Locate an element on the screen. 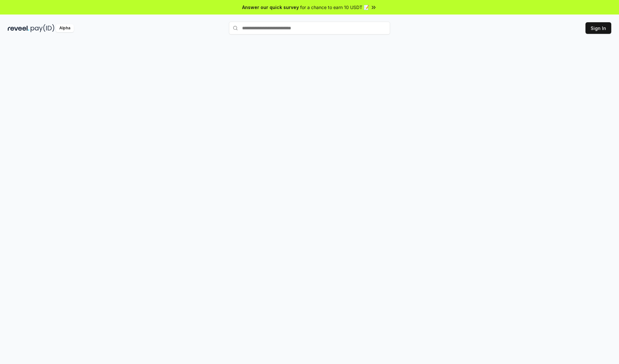 This screenshot has width=619, height=364. div: Alpha is located at coordinates (65, 28).